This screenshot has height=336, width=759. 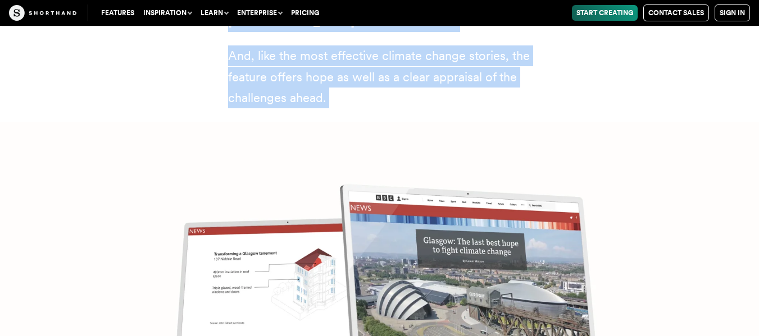 What do you see at coordinates (260, 13) in the screenshot?
I see `button: Enterprise` at bounding box center [260, 13].